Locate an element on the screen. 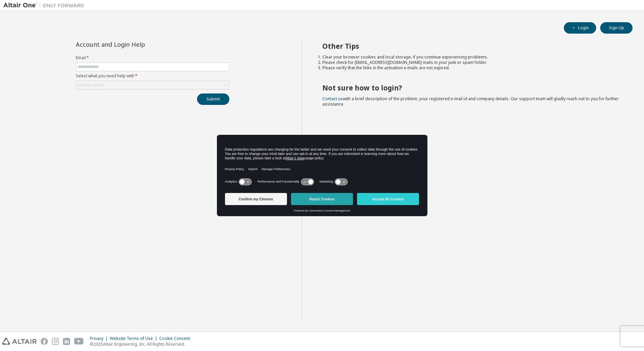 The image size is (644, 351). div: Website Terms of Use is located at coordinates (134, 339).